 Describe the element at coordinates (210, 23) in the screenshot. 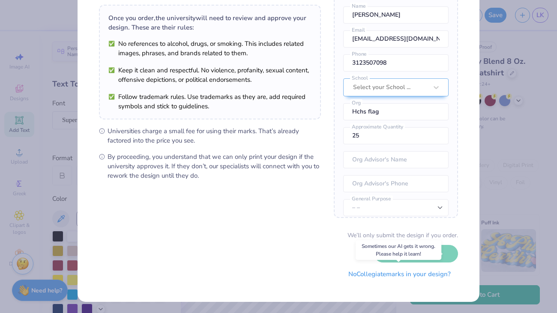

I see `div: Once you order, the university will need to review and approve your design. These are their rules:` at that location.